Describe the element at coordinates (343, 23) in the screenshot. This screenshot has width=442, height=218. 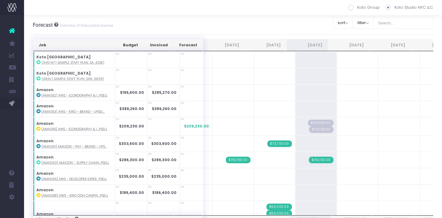
I see `button: sort` at that location.